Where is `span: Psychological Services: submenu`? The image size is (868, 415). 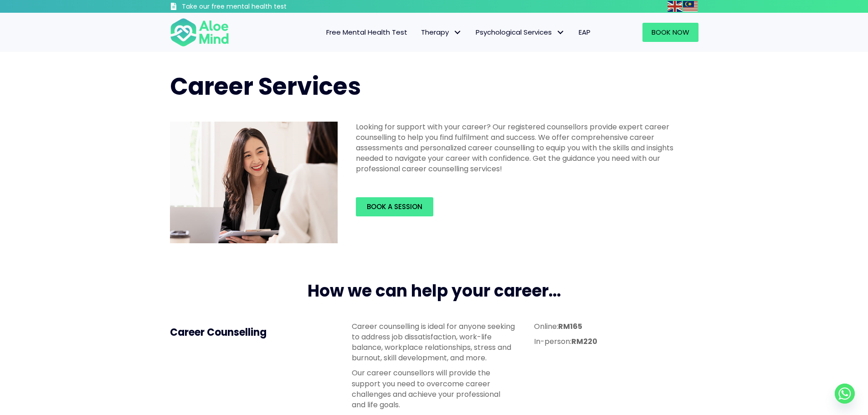
span: Psychological Services: submenu is located at coordinates (560, 32).